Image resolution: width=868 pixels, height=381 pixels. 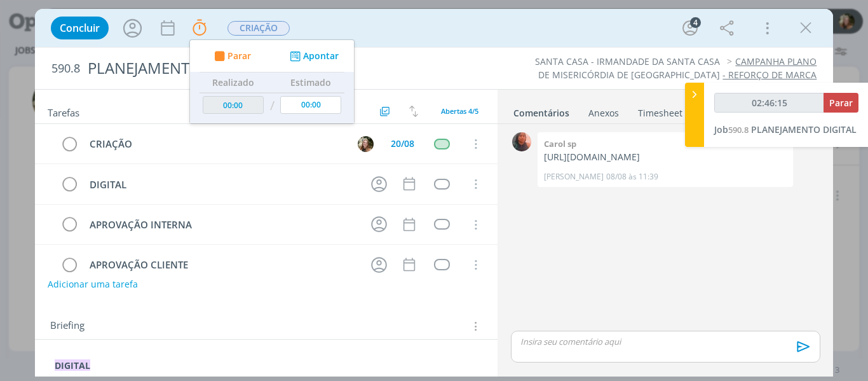 I want to click on button: Apontar, so click(x=313, y=56).